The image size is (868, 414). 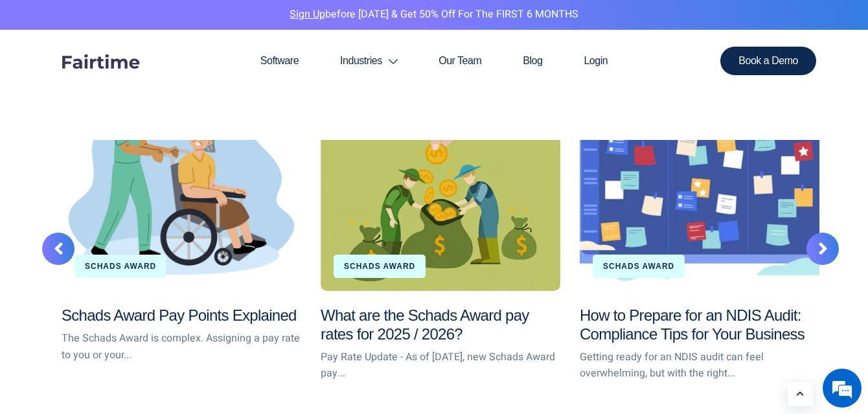 I want to click on div: Get Started, so click(x=64, y=253).